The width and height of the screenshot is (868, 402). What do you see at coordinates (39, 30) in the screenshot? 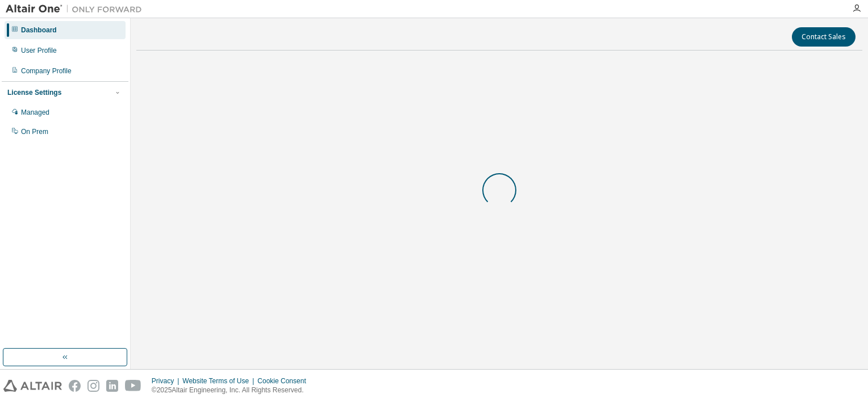
I see `div: Dashboard` at bounding box center [39, 30].